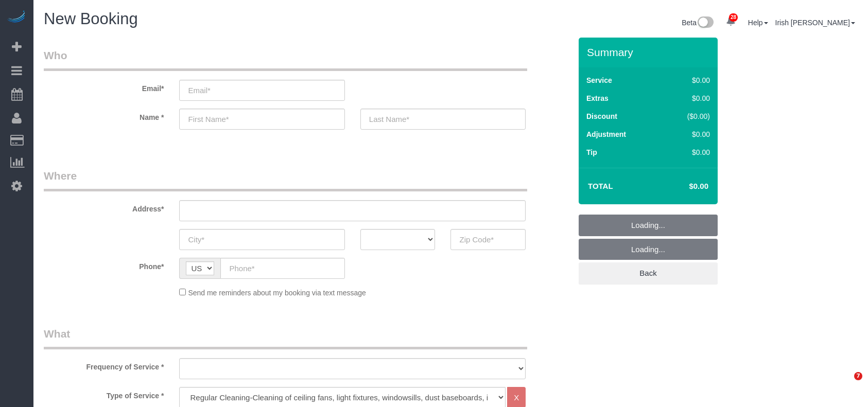 This screenshot has height=407, width=868. Describe the element at coordinates (733, 17) in the screenshot. I see `span: 28` at that location.